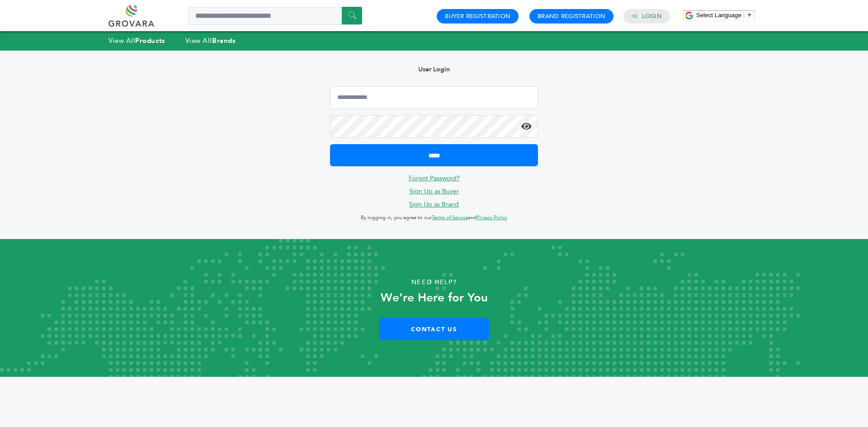 Image resolution: width=868 pixels, height=427 pixels. What do you see at coordinates (571, 17) in the screenshot?
I see `a: Brand Registration` at bounding box center [571, 17].